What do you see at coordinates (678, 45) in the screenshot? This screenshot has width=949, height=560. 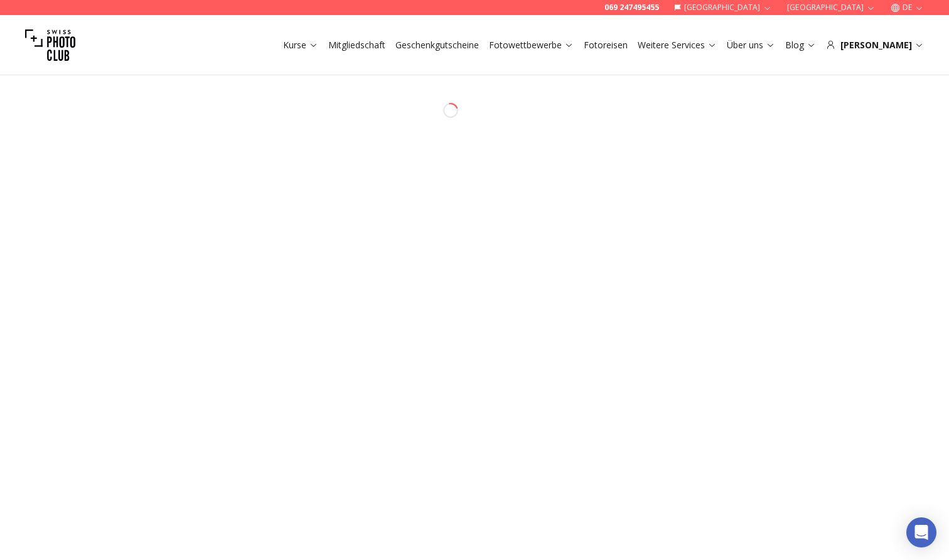 I see `button: Weitere Services` at bounding box center [678, 45].